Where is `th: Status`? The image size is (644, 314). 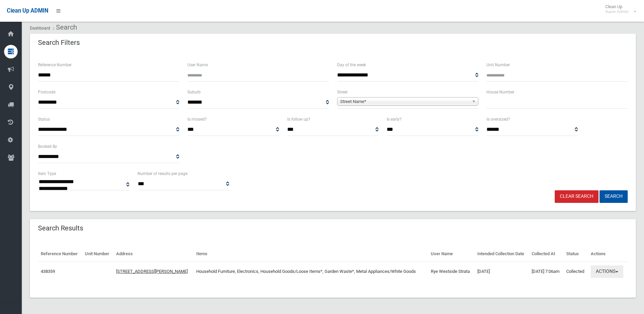
th: Status is located at coordinates (576, 254).